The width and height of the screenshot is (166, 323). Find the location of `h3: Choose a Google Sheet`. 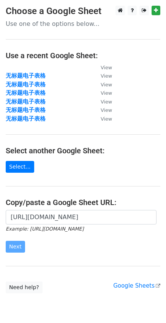

h3: Choose a Google Sheet is located at coordinates (83, 11).